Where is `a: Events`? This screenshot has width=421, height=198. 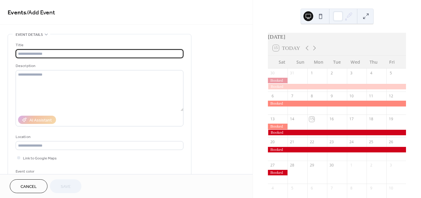 a: Events is located at coordinates (17, 13).